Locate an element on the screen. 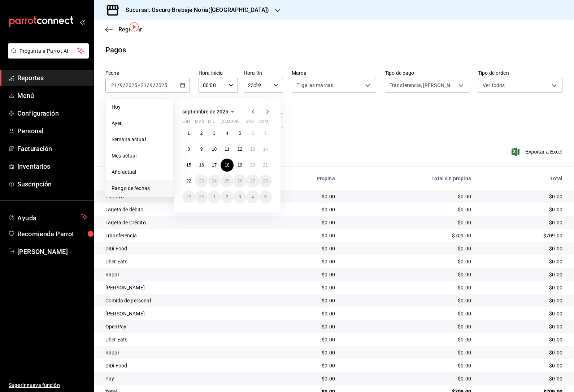 The width and height of the screenshot is (574, 392). div: Comida de personal is located at coordinates (180, 300).